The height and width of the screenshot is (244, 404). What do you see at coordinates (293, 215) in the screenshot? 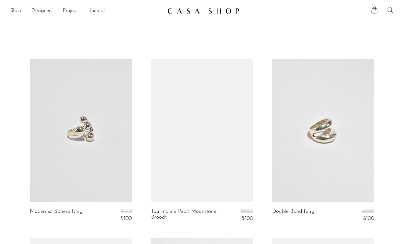
I see `a: Double Band Ring` at bounding box center [293, 215].